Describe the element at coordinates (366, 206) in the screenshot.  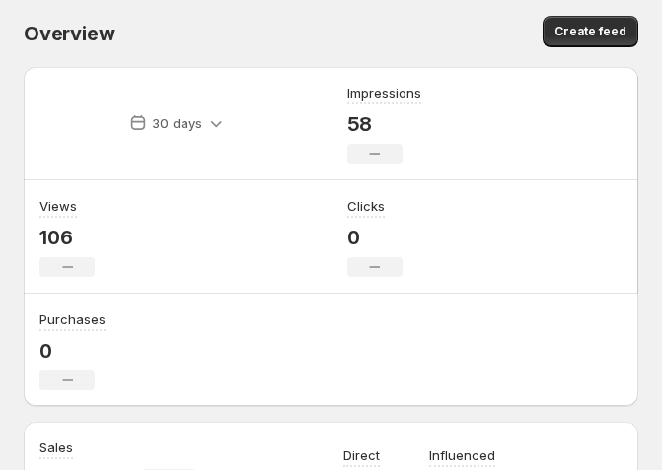
I see `h3: Clicks` at that location.